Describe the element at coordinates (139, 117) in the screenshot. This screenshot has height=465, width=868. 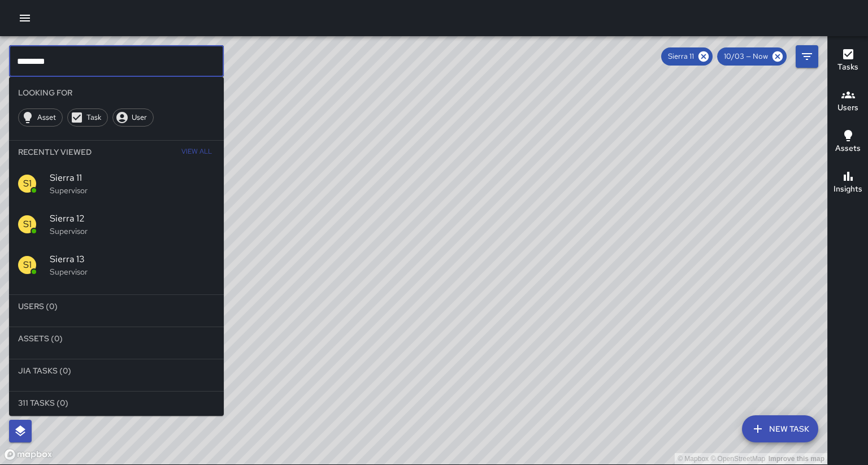
I see `span: User` at that location.